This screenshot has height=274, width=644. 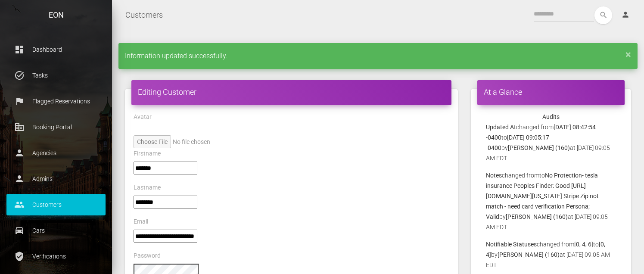 I want to click on label: Firstname, so click(x=147, y=154).